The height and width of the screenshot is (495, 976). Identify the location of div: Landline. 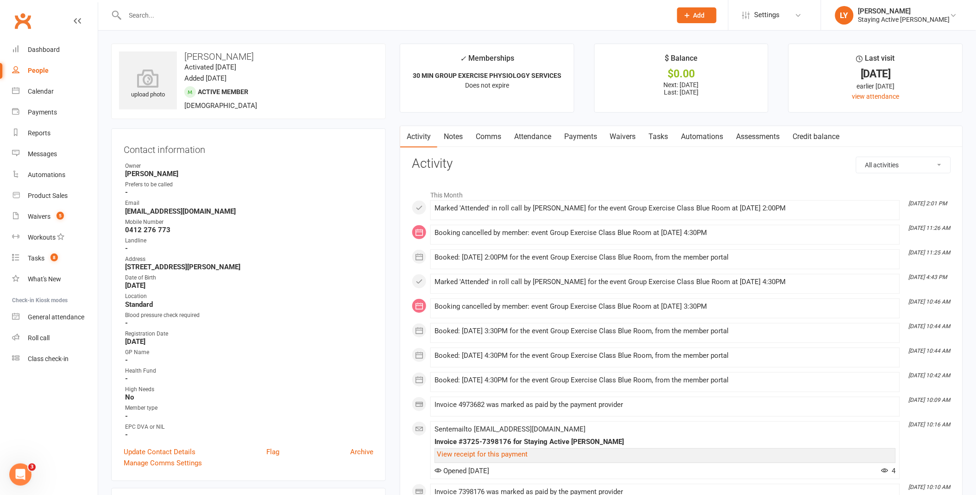
(249, 240).